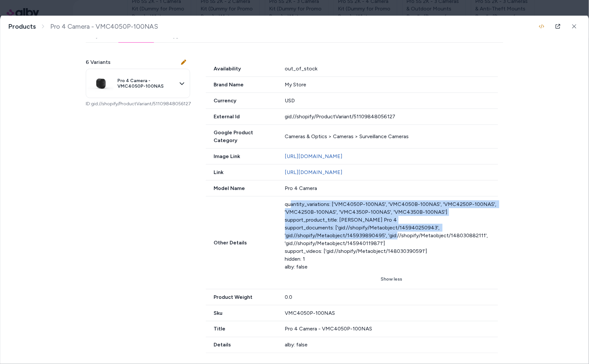 The height and width of the screenshot is (364, 589). What do you see at coordinates (22, 26) in the screenshot?
I see `a: Products` at bounding box center [22, 26].